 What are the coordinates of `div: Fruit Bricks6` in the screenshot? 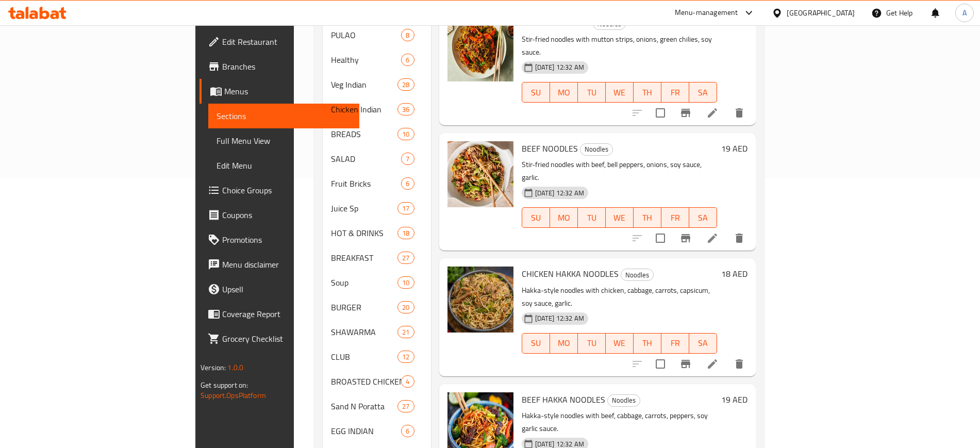 It's located at (377, 184).